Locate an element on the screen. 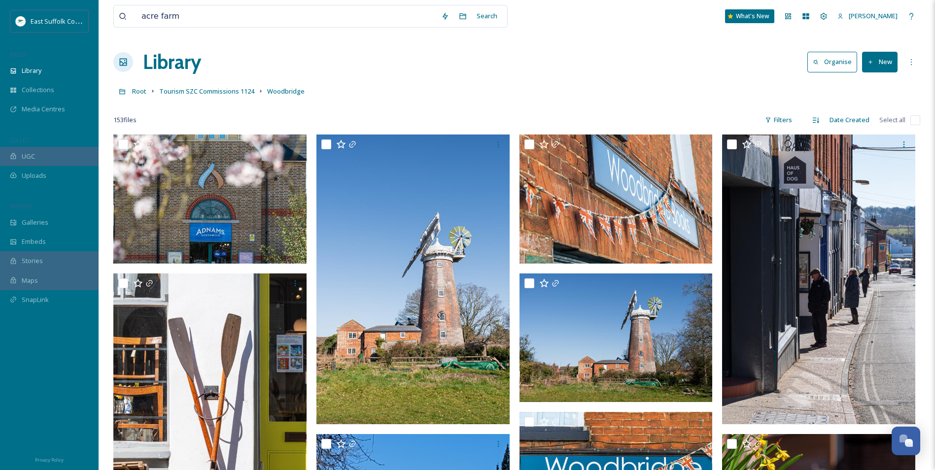 Image resolution: width=935 pixels, height=470 pixels. span: Maps is located at coordinates (30, 280).